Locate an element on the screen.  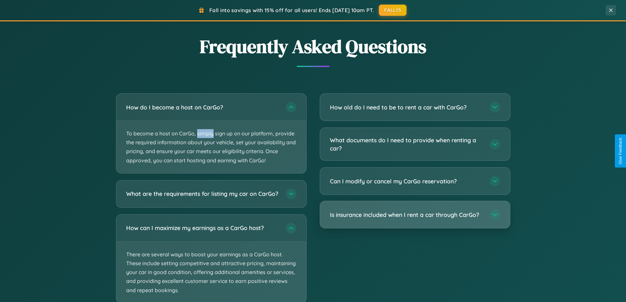
h3: How old do I need to be to rent a car with CarGo? is located at coordinates (407, 107).